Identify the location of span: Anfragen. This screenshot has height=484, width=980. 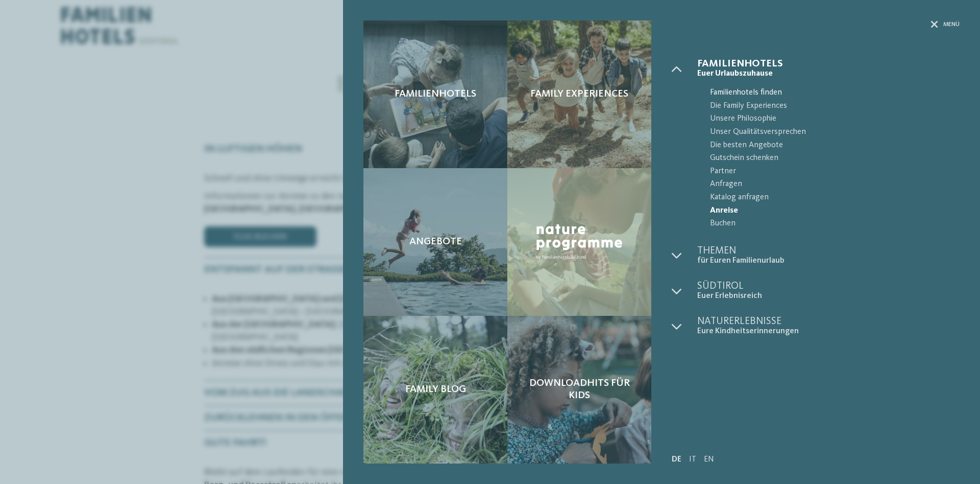
(834, 184).